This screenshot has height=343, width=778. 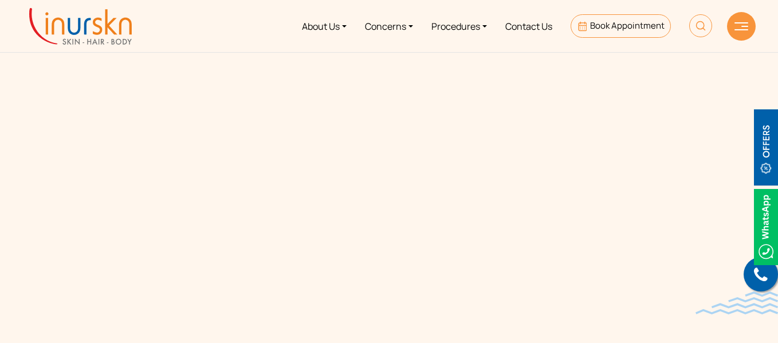 I want to click on a: About Us, so click(x=324, y=26).